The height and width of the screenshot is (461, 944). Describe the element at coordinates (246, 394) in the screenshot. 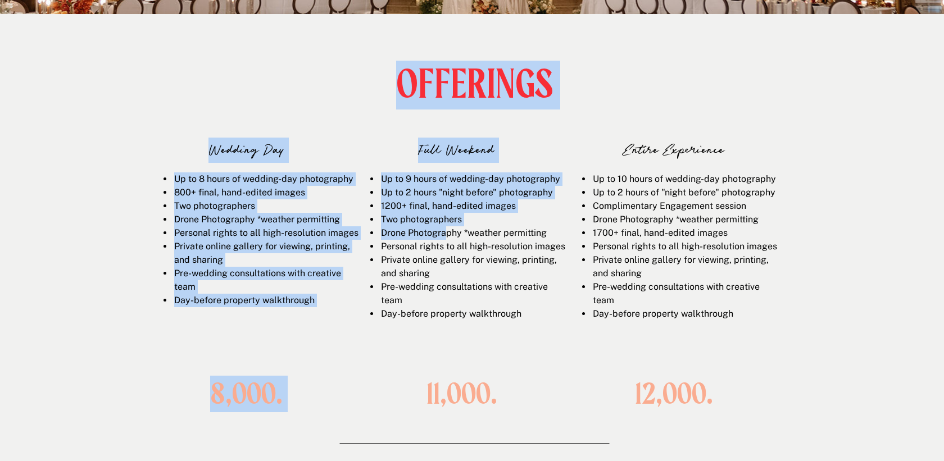

I see `h1: 8,000.` at that location.